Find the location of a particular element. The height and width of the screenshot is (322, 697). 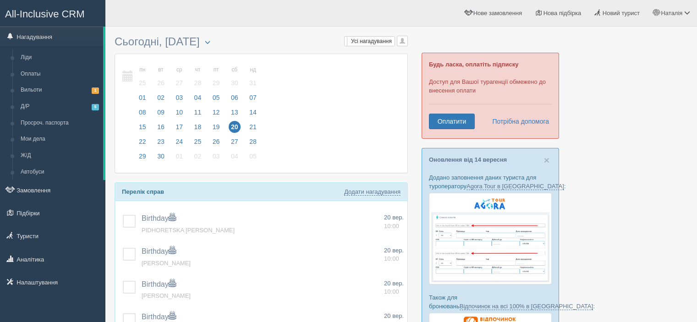

span: 19 is located at coordinates (216, 127).